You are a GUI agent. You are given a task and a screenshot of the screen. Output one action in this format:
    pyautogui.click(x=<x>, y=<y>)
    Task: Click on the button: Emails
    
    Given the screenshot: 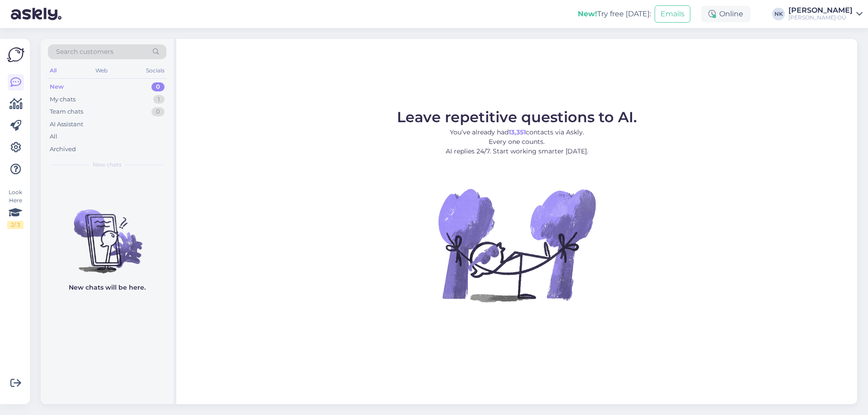 What is the action you would take?
    pyautogui.click(x=672, y=14)
    